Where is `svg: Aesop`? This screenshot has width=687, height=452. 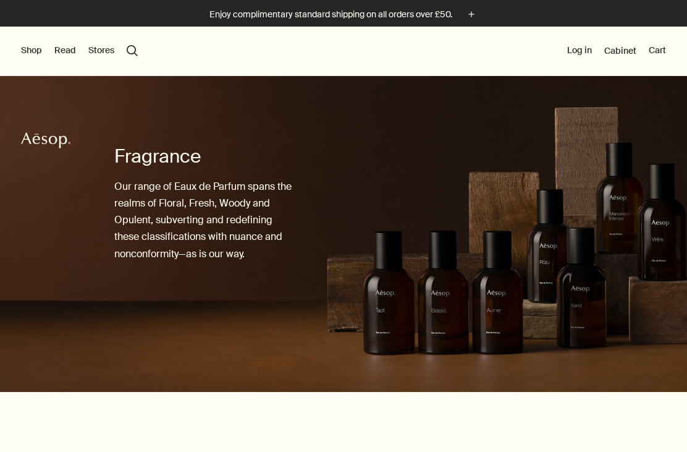 svg: Aesop is located at coordinates (46, 140).